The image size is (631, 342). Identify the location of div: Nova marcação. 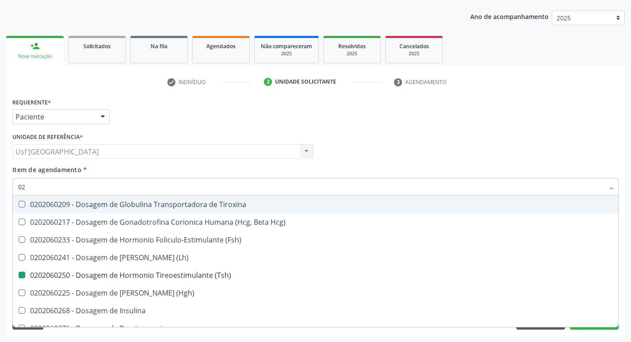
(35, 56).